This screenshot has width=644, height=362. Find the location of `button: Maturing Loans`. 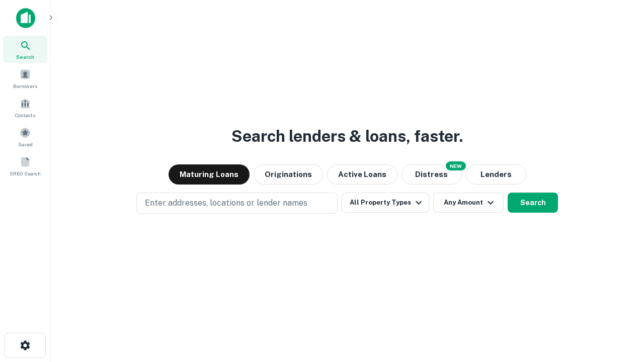

button: Maturing Loans is located at coordinates (209, 175).